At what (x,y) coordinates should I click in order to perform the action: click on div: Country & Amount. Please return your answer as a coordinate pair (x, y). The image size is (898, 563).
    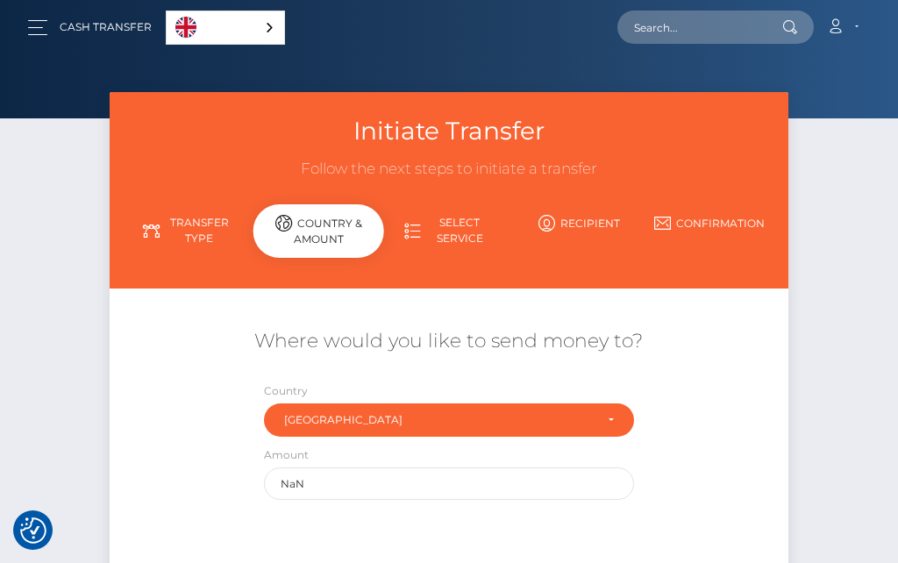
    Looking at the image, I should click on (318, 231).